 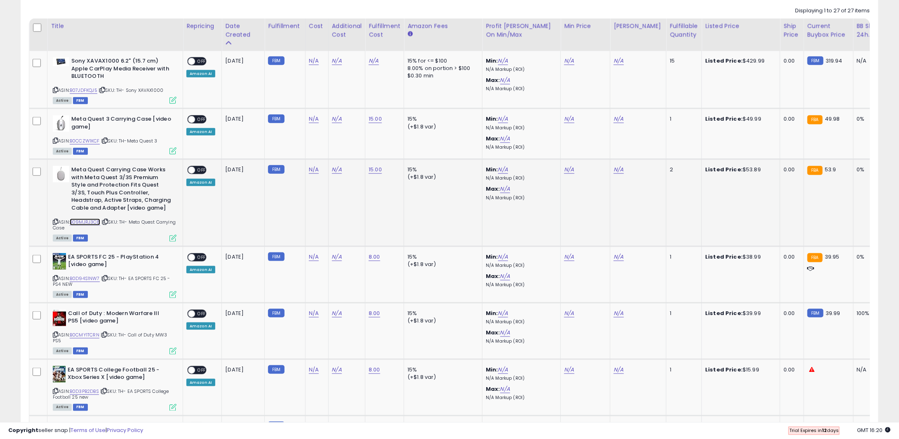 I want to click on div: Fulfillment, so click(x=284, y=26).